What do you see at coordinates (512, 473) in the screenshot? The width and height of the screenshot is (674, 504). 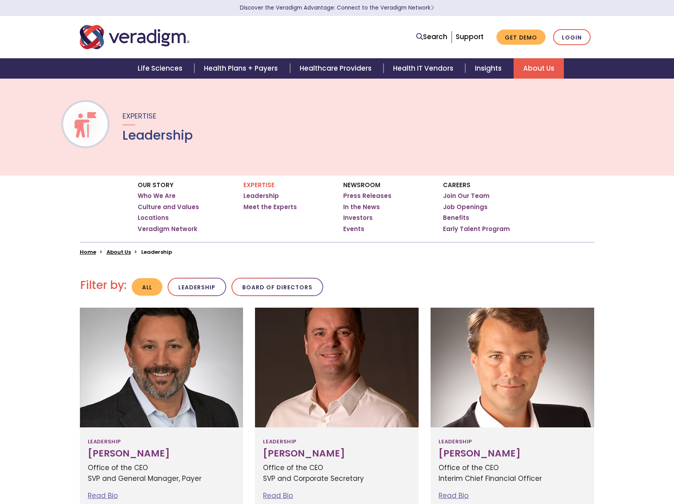 I see `p: Office of the CEO Interim Chief Financial Officer` at bounding box center [512, 473].